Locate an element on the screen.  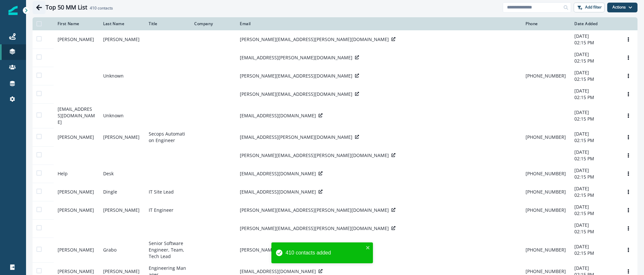
td: Senior Software Engineer, Team, Tech Lead is located at coordinates (168, 250).